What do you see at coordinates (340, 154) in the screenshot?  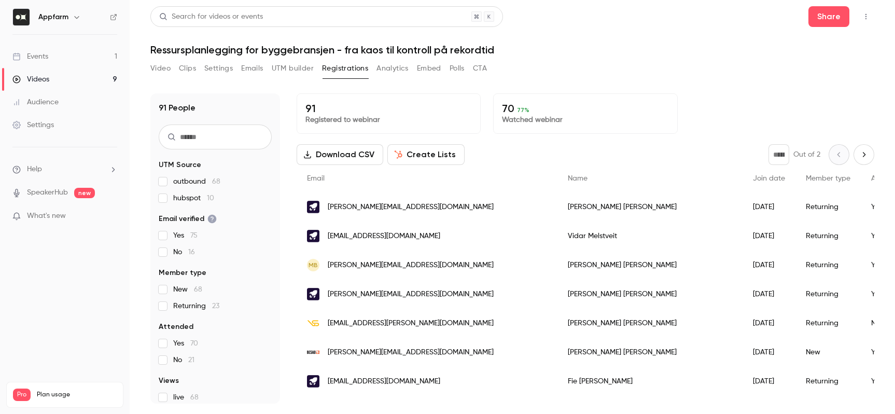 I see `button: Download CSV` at bounding box center [340, 154].